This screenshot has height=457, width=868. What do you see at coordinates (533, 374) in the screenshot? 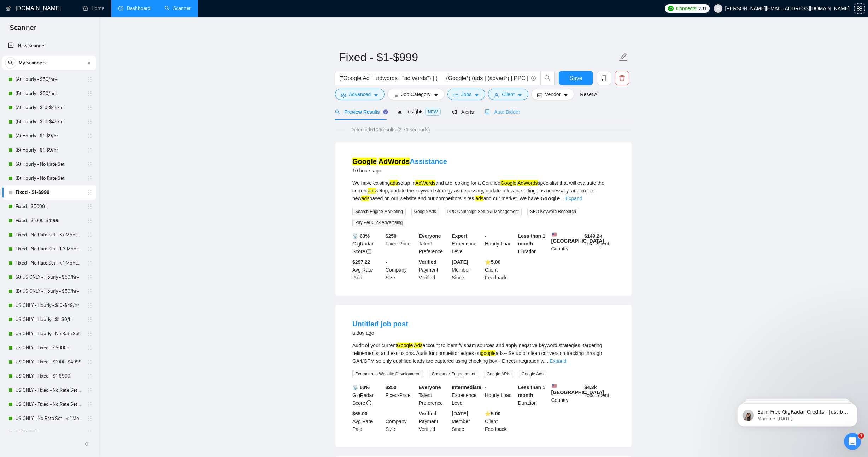
I see `span: Google Ads` at bounding box center [533, 374].